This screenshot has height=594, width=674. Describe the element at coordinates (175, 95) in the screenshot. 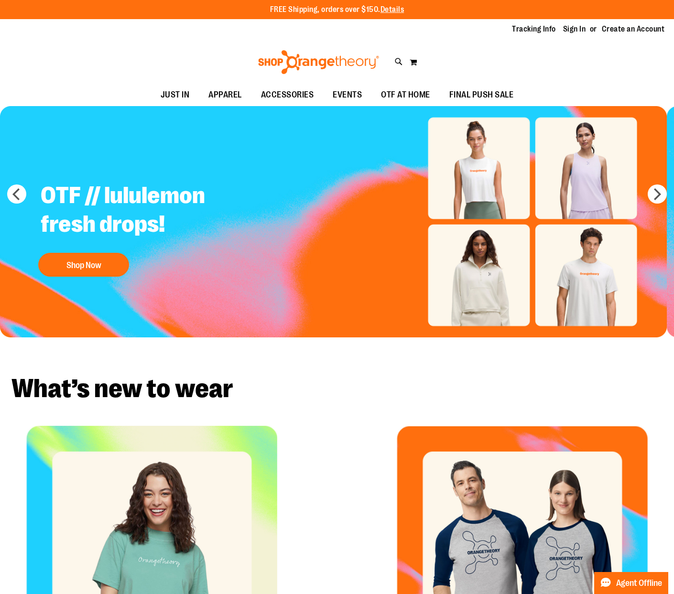

I see `span: JUST IN` at that location.